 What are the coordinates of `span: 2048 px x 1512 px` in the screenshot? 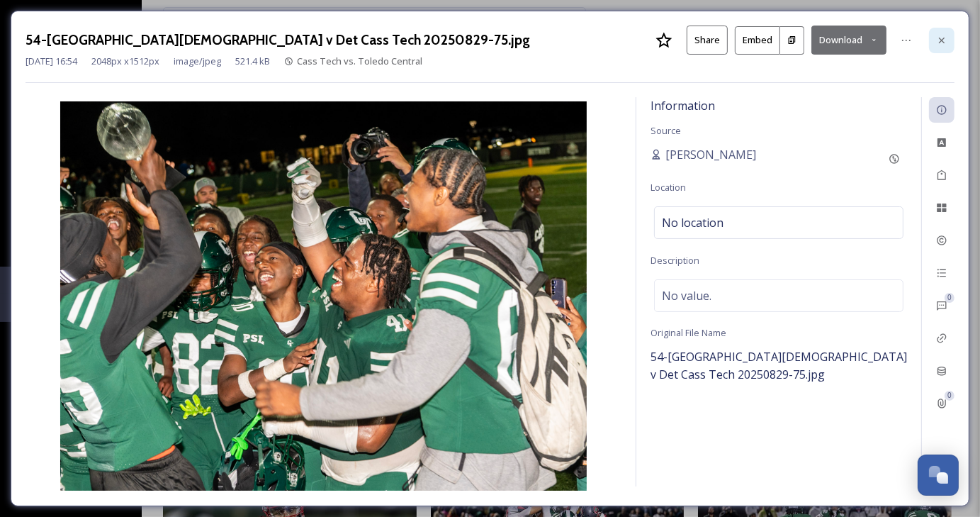 It's located at (126, 61).